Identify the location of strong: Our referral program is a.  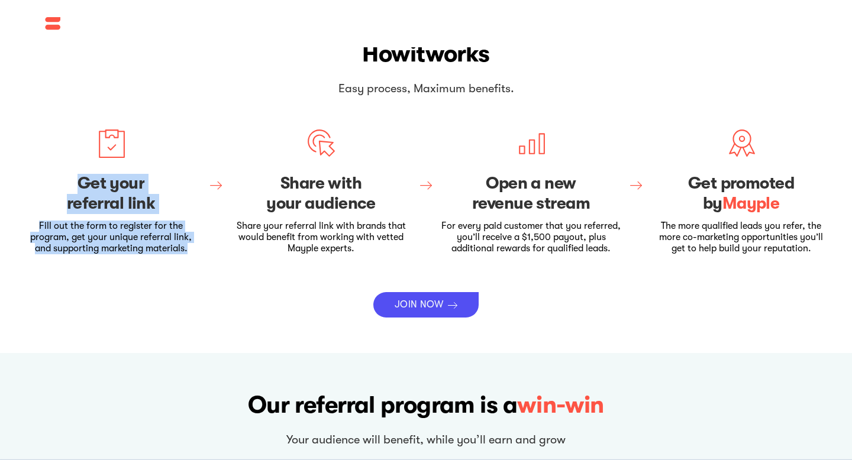
(382, 405).